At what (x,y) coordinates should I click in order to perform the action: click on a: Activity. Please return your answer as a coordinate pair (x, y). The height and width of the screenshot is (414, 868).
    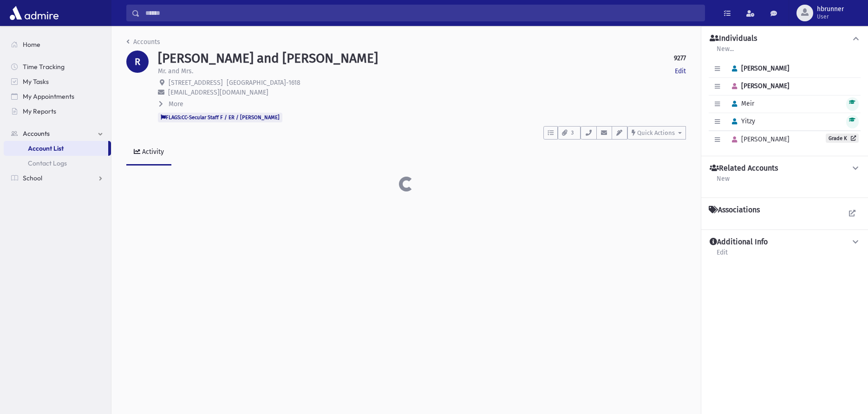
    Looking at the image, I should click on (149, 153).